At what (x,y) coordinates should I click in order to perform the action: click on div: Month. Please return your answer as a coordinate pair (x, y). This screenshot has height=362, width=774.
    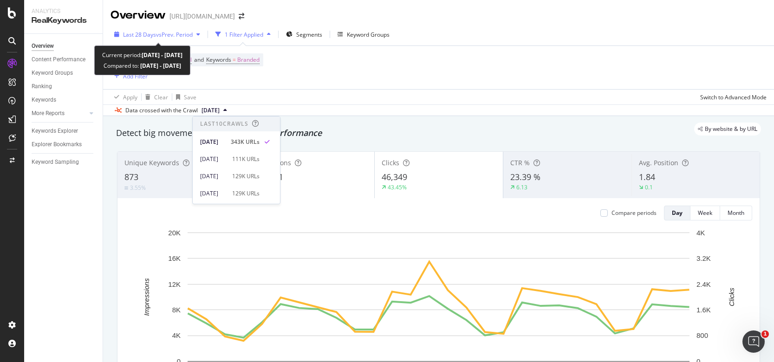
    Looking at the image, I should click on (736, 213).